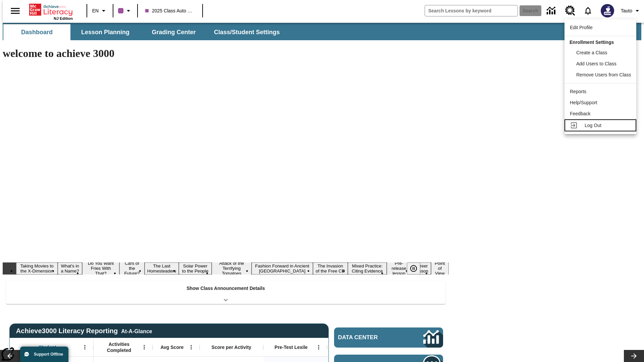  Describe the element at coordinates (581, 28) in the screenshot. I see `span: Edit Profile` at that location.